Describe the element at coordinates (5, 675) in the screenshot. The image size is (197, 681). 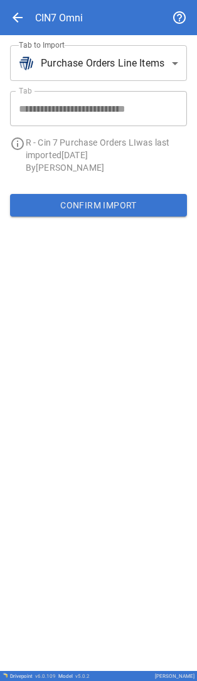
I see `img: Drivepoint` at that location.